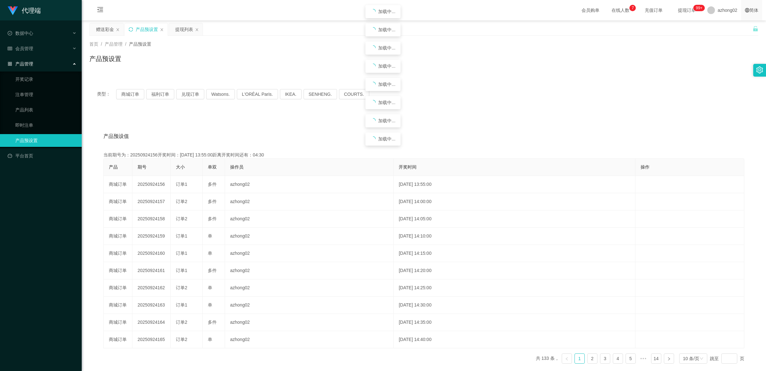 The height and width of the screenshot is (371, 766). What do you see at coordinates (580, 359) in the screenshot?
I see `li: 1` at bounding box center [580, 359].